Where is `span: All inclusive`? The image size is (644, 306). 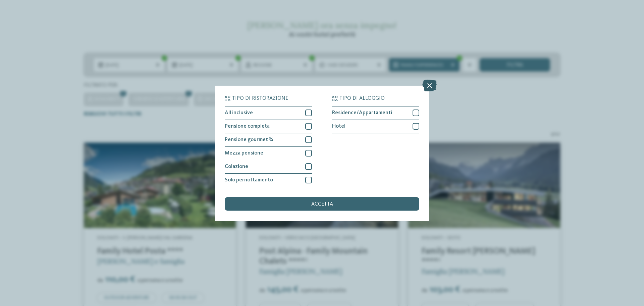
span: All inclusive is located at coordinates (239, 113).